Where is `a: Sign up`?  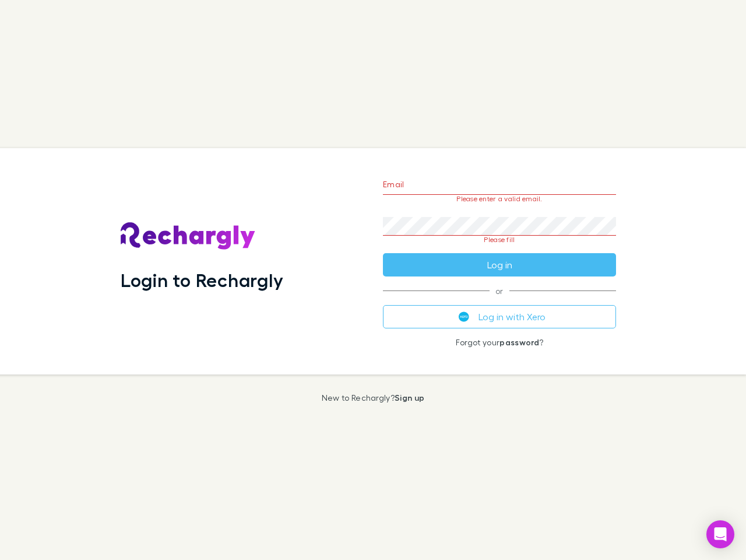 a: Sign up is located at coordinates (410, 397).